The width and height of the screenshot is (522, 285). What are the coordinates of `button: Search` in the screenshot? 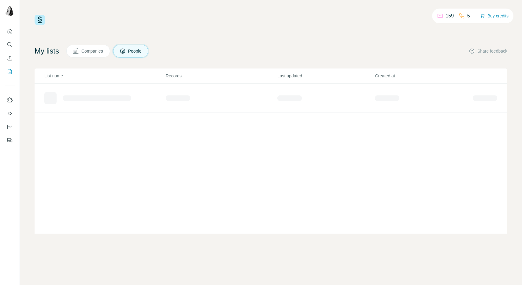 It's located at (10, 45).